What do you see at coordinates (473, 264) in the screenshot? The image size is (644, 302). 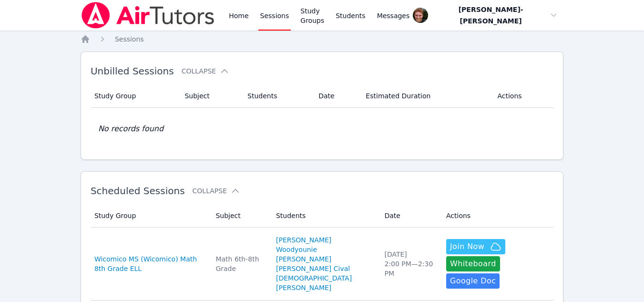 I see `button: Whiteboard` at bounding box center [473, 264].